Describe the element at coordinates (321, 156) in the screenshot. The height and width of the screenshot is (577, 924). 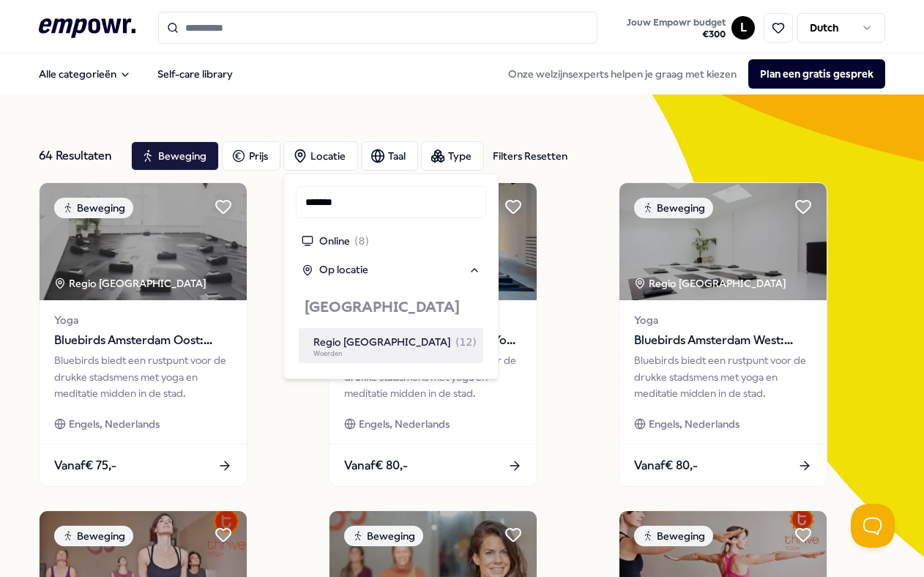
I see `div: Locatie` at that location.